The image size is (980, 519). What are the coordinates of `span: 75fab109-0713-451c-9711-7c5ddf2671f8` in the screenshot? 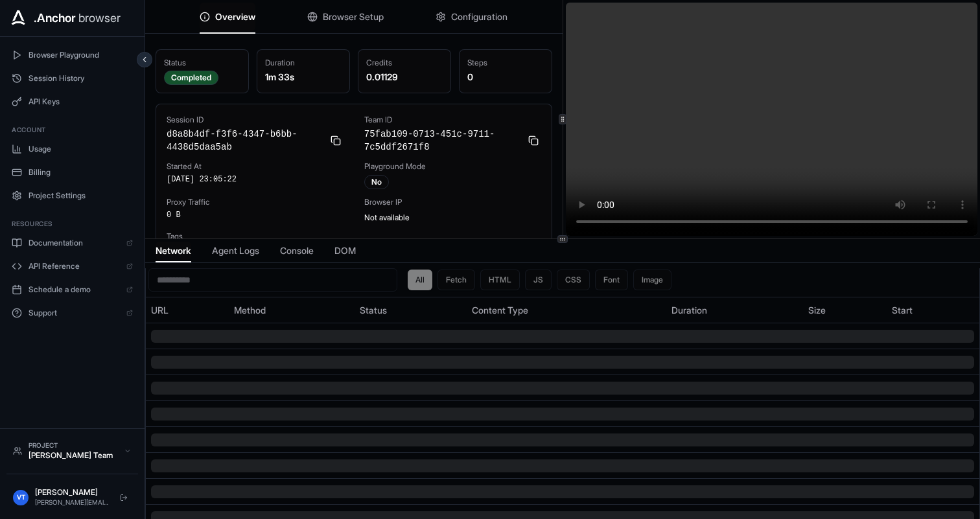 It's located at (442, 141).